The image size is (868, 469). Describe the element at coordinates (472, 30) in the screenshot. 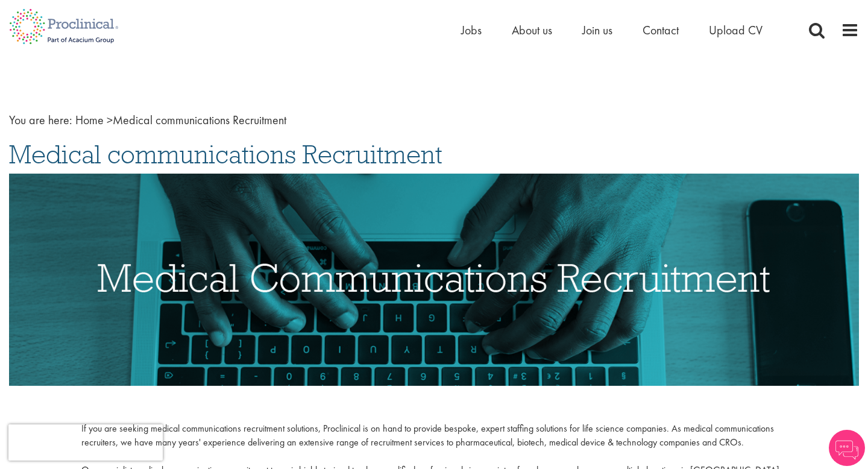

I see `span: Jobs` at that location.